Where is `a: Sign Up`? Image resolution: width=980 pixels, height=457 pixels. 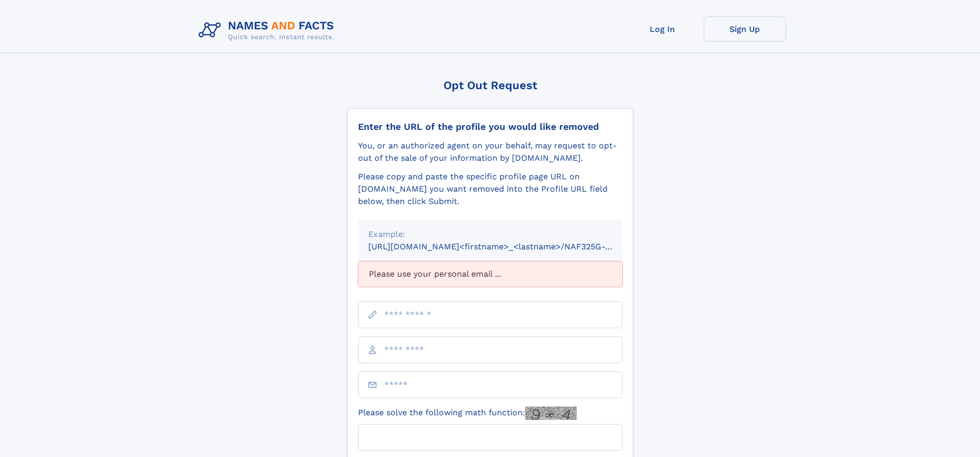 a: Sign Up is located at coordinates (745, 29).